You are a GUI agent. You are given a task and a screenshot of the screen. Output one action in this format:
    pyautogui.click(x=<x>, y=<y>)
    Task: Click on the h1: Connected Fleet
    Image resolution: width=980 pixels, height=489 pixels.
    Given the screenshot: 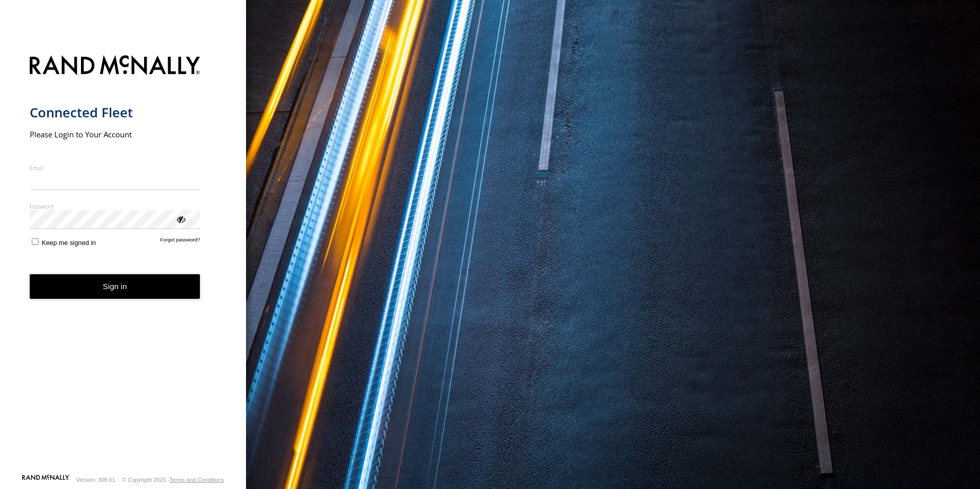 What is the action you would take?
    pyautogui.click(x=115, y=112)
    